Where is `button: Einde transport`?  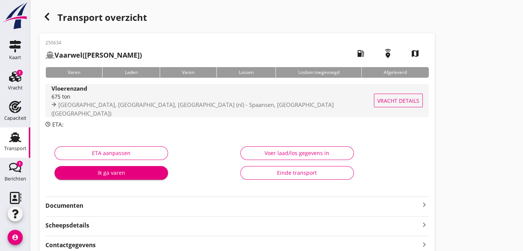 button: Einde transport is located at coordinates (297, 173).